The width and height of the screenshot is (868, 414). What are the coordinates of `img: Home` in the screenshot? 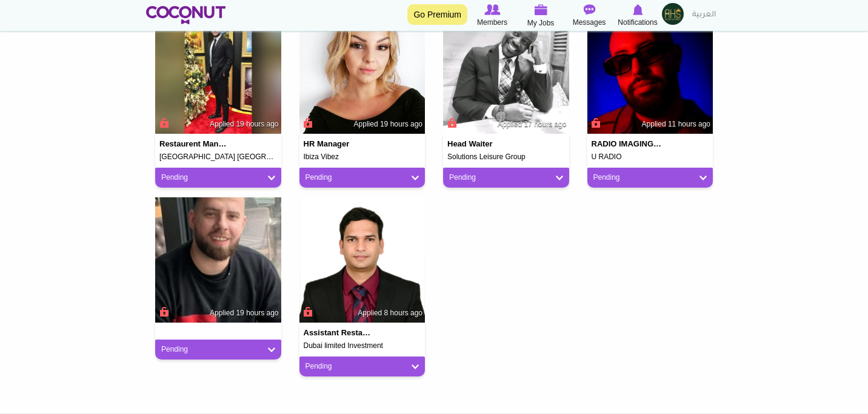 It's located at (185, 15).